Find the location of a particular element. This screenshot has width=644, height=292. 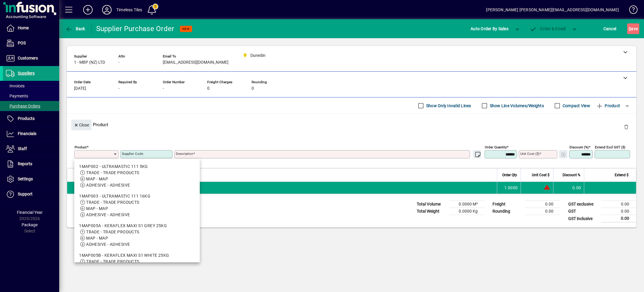

span: Extend $ is located at coordinates (622, 175).